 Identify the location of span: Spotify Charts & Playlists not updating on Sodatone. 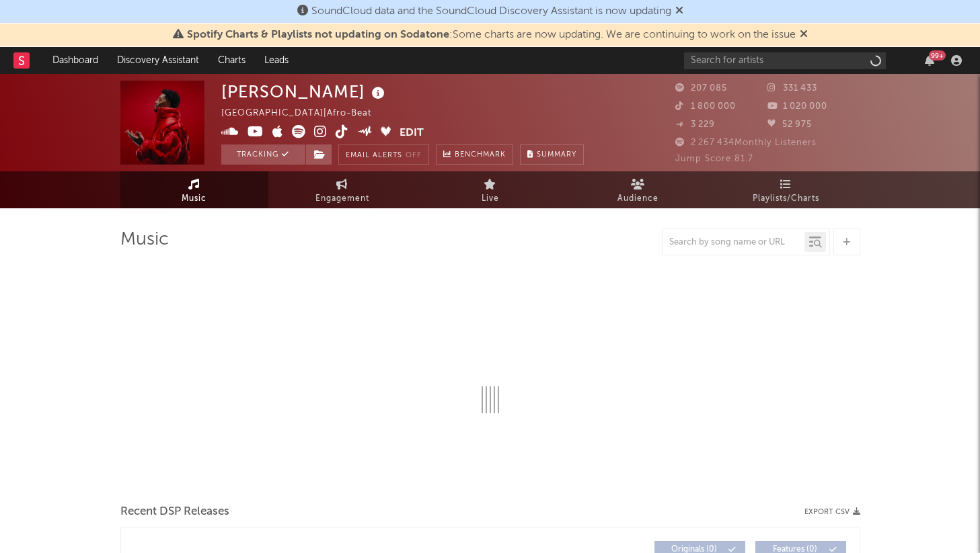
(318, 35).